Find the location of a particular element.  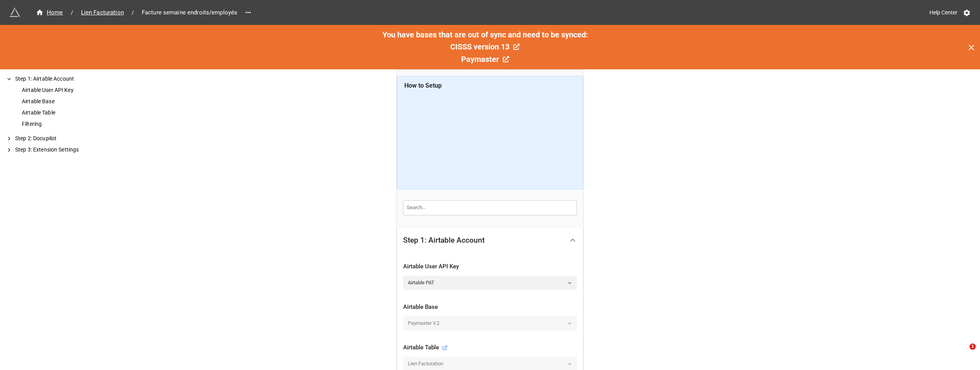

img: miniextensions-icon.73ae0678.png is located at coordinates (15, 13).